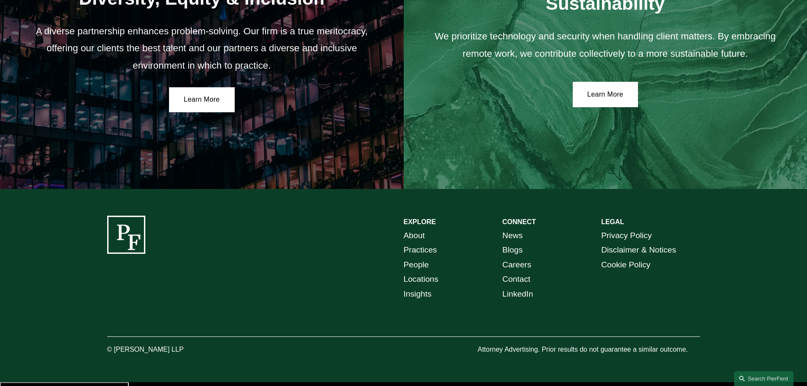 This screenshot has width=807, height=386. I want to click on a: Blogs, so click(512, 250).